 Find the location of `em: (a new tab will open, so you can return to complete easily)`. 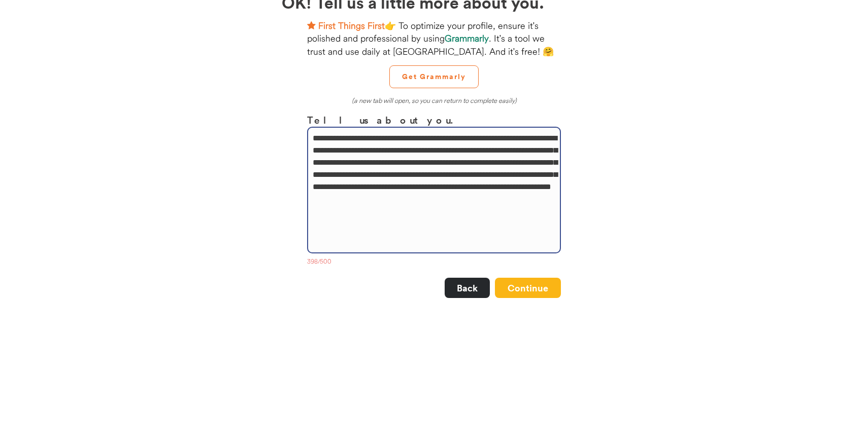

em: (a new tab will open, so you can return to complete easily) is located at coordinates (434, 101).